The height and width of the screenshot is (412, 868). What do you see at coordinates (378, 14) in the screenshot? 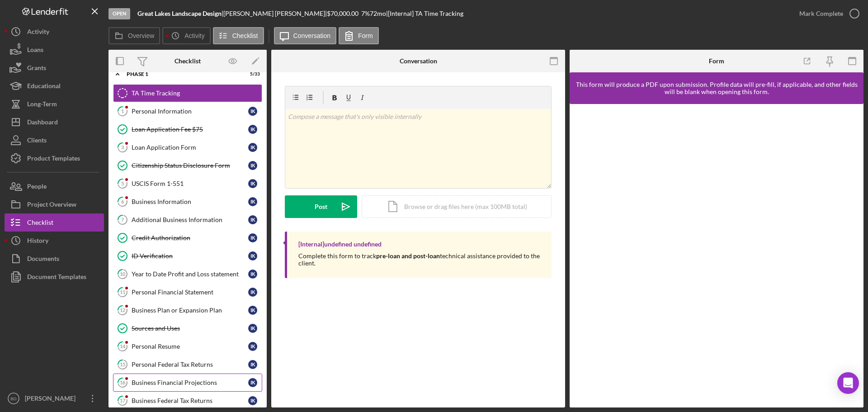
I see `div: 72 mo` at bounding box center [378, 14].